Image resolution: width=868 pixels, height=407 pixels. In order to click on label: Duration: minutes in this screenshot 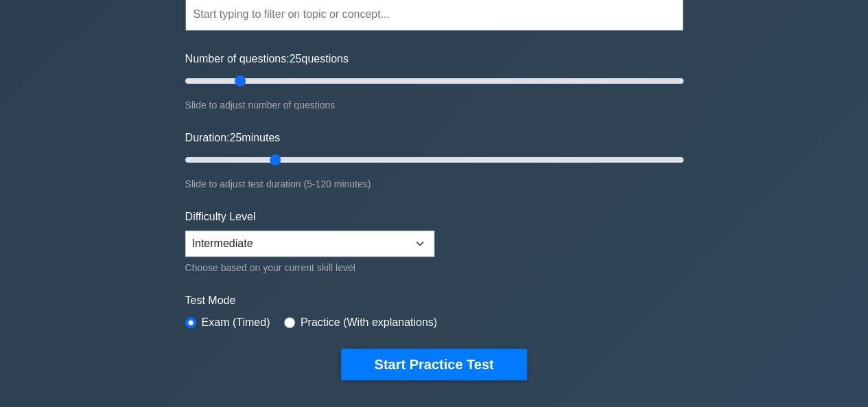, I will do `click(232, 138)`.